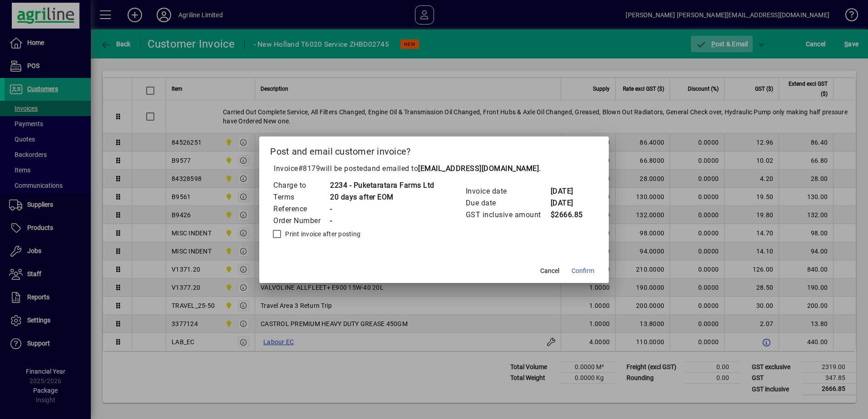 The height and width of the screenshot is (419, 868). I want to click on td: Terms, so click(301, 198).